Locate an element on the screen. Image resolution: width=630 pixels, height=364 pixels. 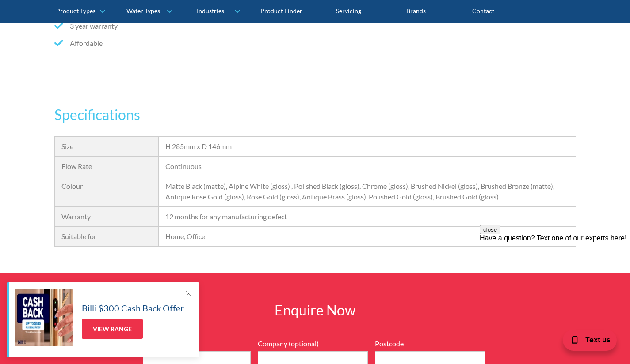
h2: Enquire Now is located at coordinates (315, 310).